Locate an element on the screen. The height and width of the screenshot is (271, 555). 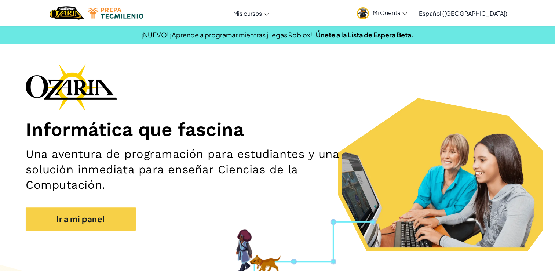
a: Únete a la Lista de Espera Beta. is located at coordinates (365, 35).